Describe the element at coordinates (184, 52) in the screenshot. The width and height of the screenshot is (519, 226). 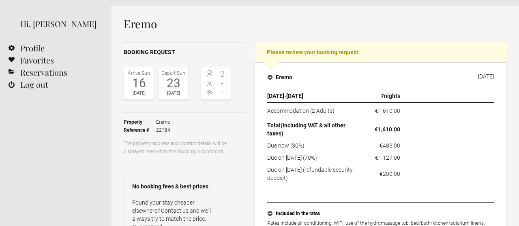
I see `h2: Booking request` at that location.